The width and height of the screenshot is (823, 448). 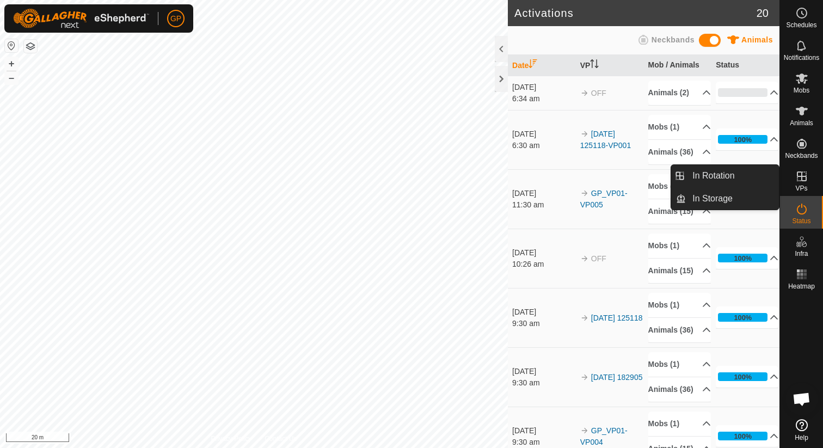 I want to click on div: 6:30 am, so click(x=543, y=145).